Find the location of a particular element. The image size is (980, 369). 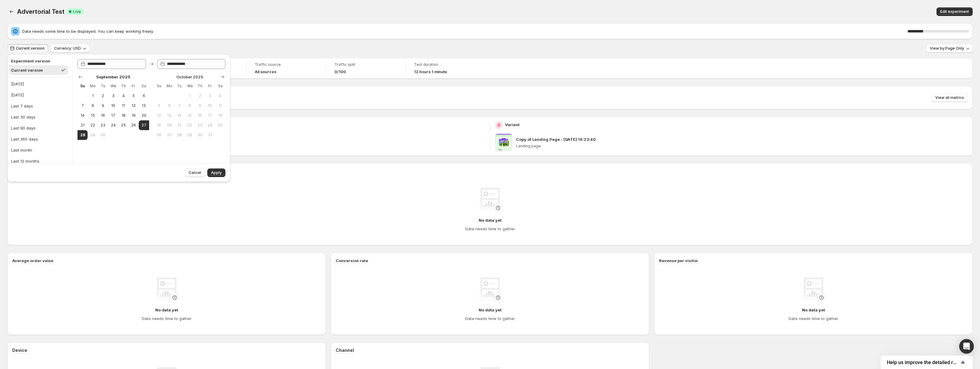

span: 17 is located at coordinates (210, 115).